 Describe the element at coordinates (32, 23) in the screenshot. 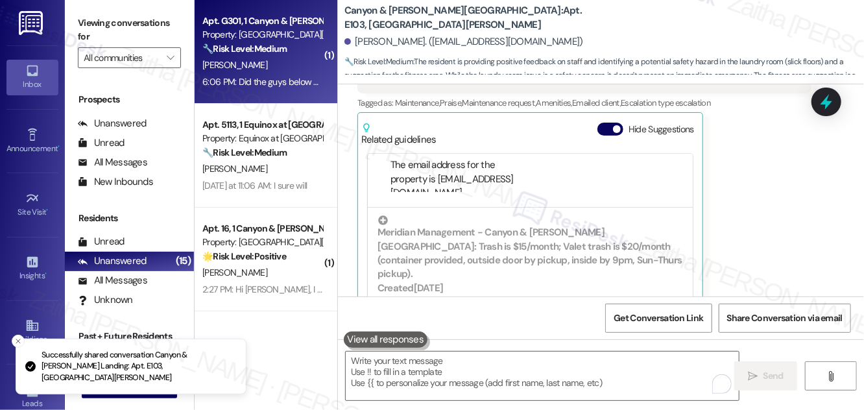

I see `img: ResiDesk Logo` at that location.